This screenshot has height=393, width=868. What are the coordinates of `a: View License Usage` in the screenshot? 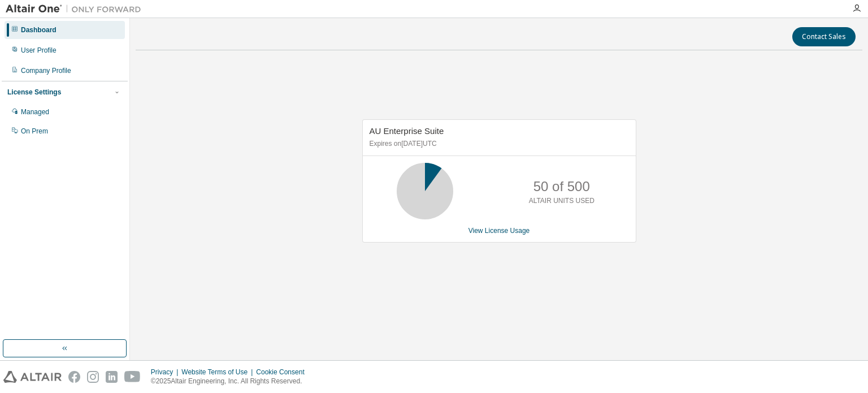 It's located at (499, 231).